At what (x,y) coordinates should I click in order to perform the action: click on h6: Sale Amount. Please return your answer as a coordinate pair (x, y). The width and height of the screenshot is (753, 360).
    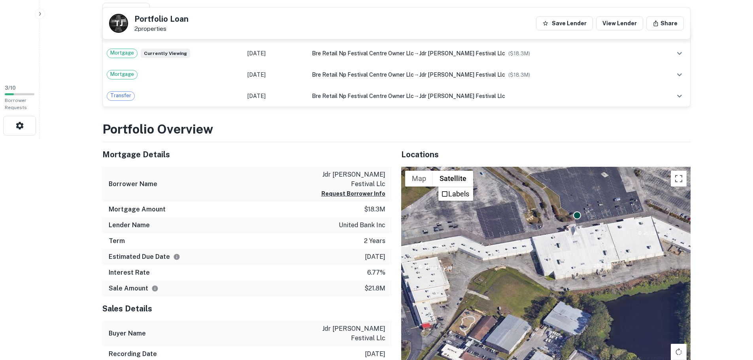
    Looking at the image, I should click on (134, 289).